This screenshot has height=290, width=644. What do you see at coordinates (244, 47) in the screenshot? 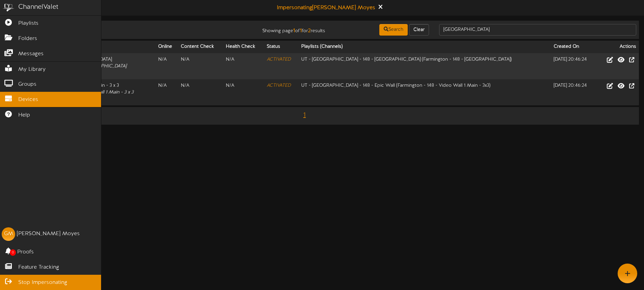
I see `th: Health Check` at bounding box center [244, 47].